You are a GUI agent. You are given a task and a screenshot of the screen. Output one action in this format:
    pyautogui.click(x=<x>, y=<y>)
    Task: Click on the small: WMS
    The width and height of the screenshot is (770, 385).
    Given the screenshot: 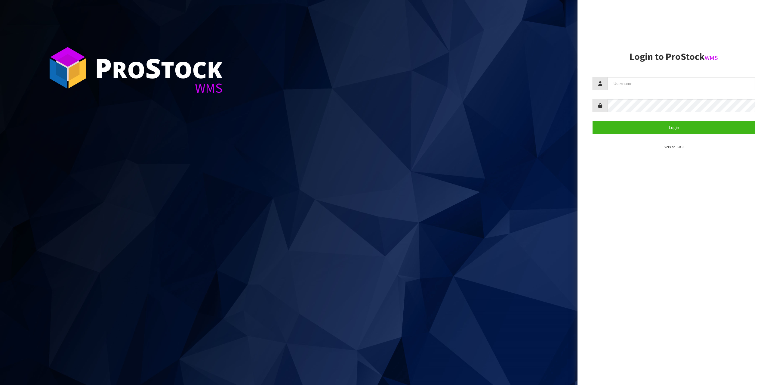 What is the action you would take?
    pyautogui.click(x=711, y=58)
    